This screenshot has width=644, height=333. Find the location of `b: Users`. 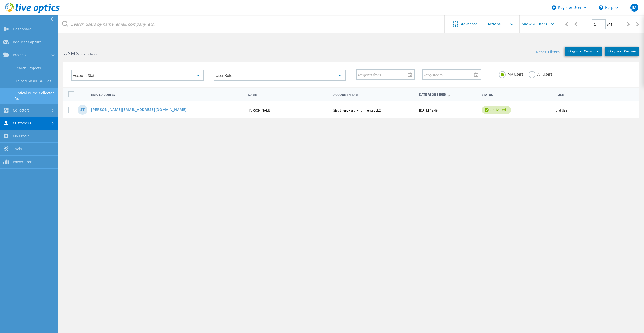

b: Users is located at coordinates (71, 53).